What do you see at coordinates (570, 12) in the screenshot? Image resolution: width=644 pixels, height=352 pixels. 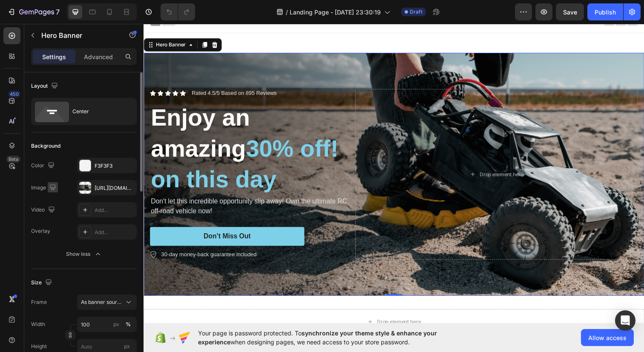 I see `span: Save` at bounding box center [570, 12].